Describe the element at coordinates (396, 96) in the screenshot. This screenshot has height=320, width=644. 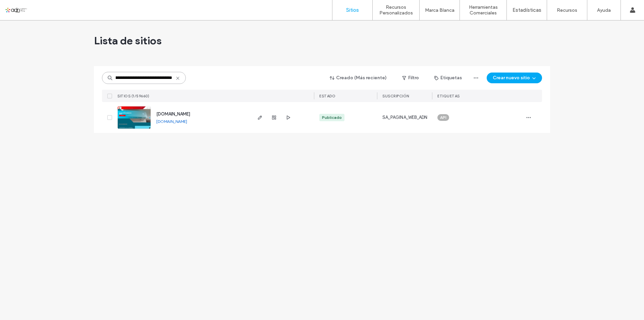
I see `span: Suscripción` at that location.